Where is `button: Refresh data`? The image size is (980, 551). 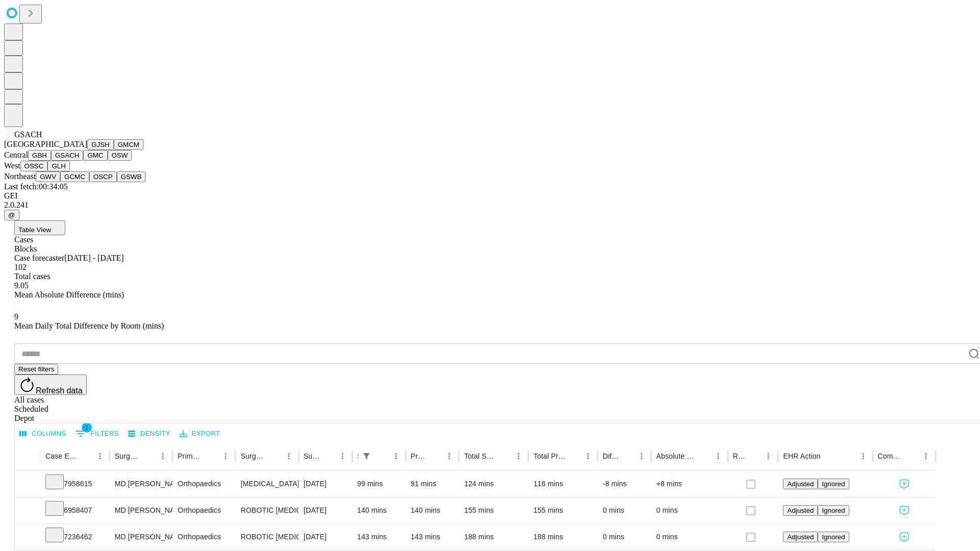 button: Refresh data is located at coordinates (51, 384).